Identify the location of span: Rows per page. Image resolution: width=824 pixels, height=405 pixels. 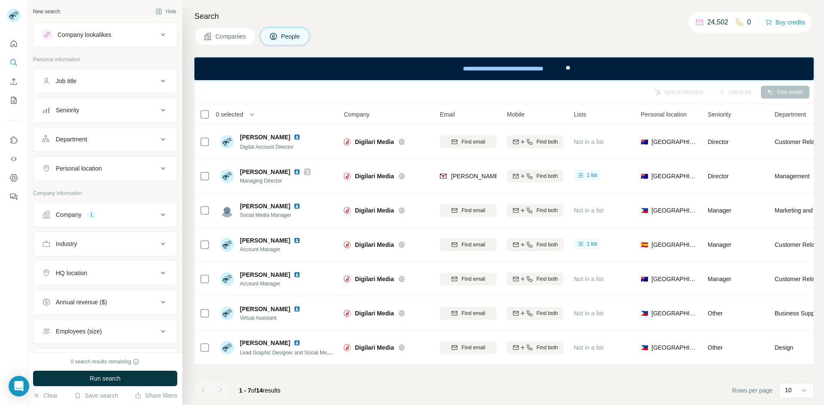
(752, 391).